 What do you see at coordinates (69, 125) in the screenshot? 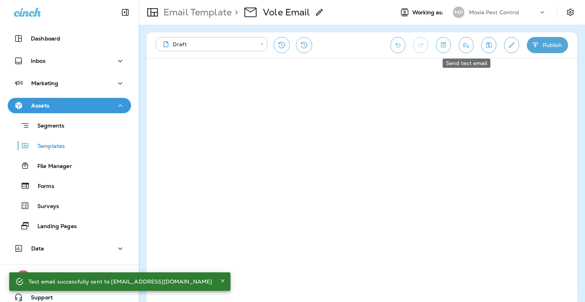
I see `button: Segments` at bounding box center [69, 125].